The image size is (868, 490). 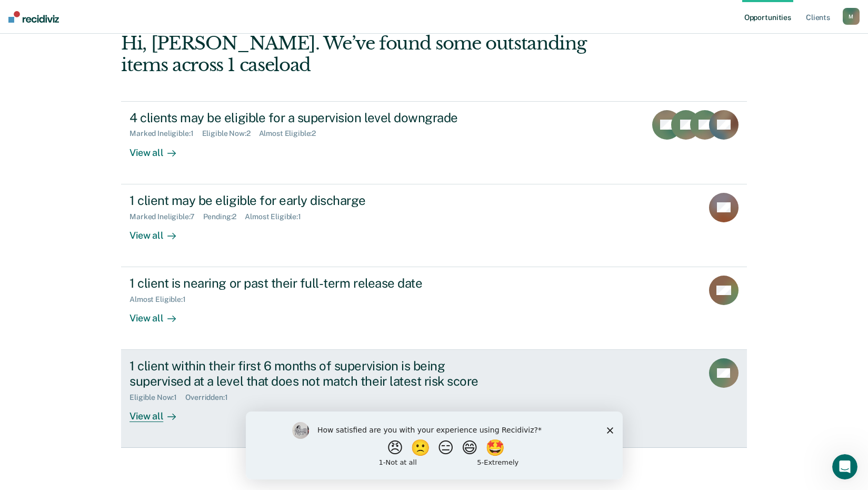 What do you see at coordinates (211, 397) in the screenshot?
I see `div: Overridden : 1` at bounding box center [211, 397].